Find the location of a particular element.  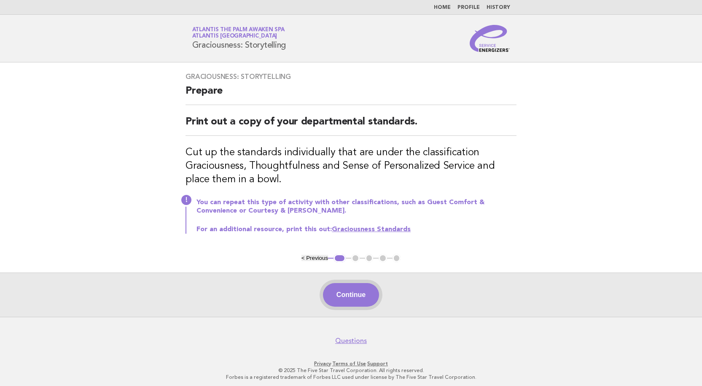

h2: Print out a copy of your departmental standards. is located at coordinates (351, 125).